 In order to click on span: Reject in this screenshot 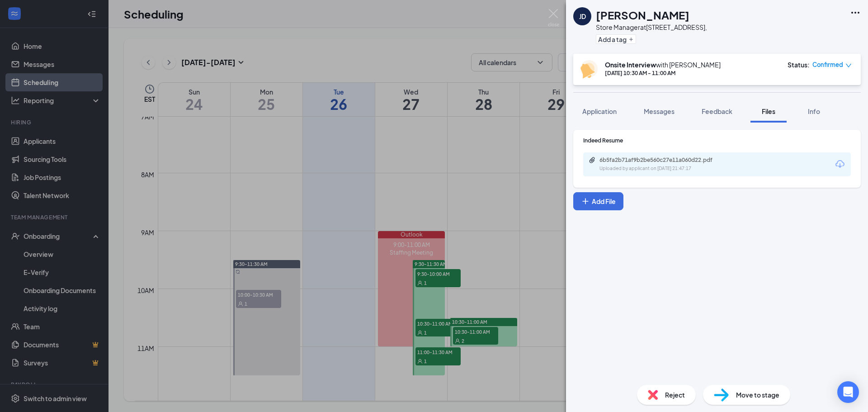, I will do `click(674, 395)`.